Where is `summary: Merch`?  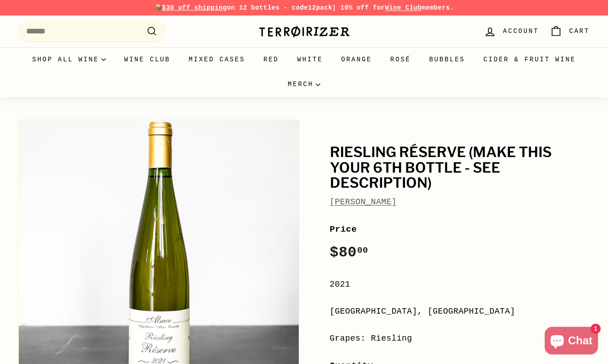
summary: Merch is located at coordinates (304, 84).